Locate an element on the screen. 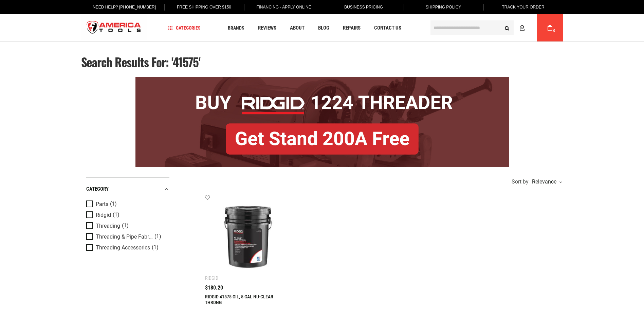  div: Product Filters is located at coordinates (127, 219).